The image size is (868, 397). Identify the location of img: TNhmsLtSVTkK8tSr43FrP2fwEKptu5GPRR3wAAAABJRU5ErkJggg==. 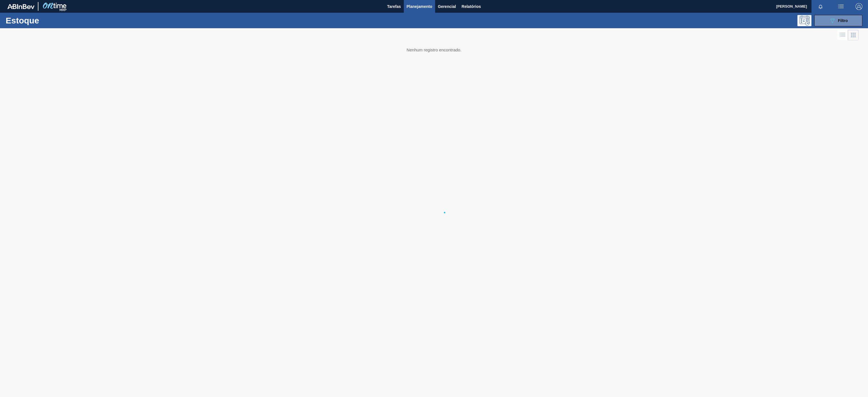
(21, 6).